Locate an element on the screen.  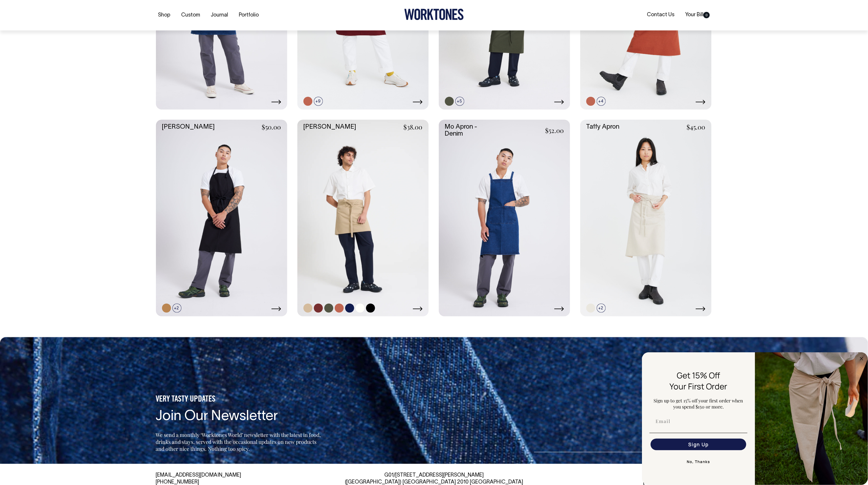
button: Sign Up is located at coordinates (698, 445).